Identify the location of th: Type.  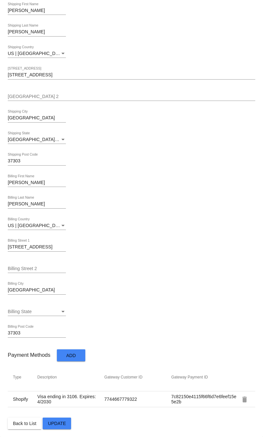
(25, 377).